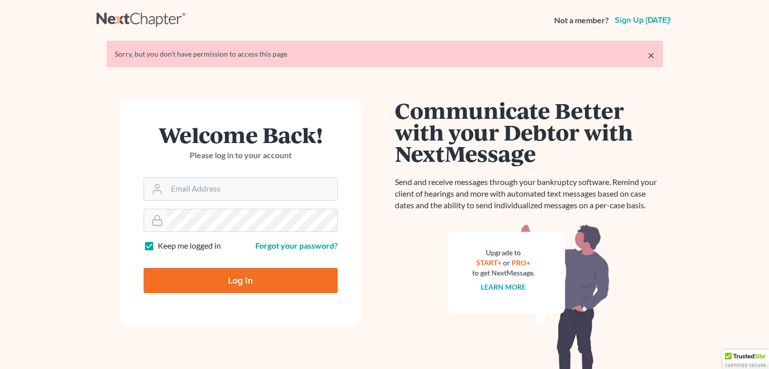 This screenshot has height=369, width=769. What do you see at coordinates (385, 54) in the screenshot?
I see `div: Sorry, but you don't have permission to access this page` at bounding box center [385, 54].